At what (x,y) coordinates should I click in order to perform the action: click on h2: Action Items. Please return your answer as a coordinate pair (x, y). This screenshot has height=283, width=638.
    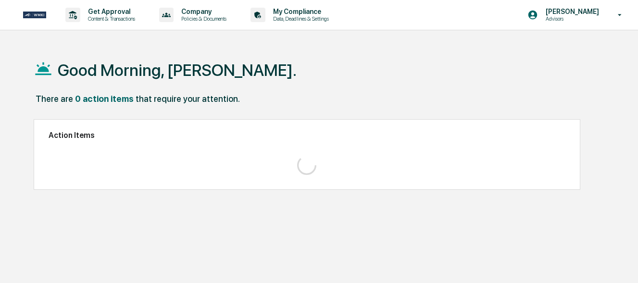
    Looking at the image, I should click on (307, 135).